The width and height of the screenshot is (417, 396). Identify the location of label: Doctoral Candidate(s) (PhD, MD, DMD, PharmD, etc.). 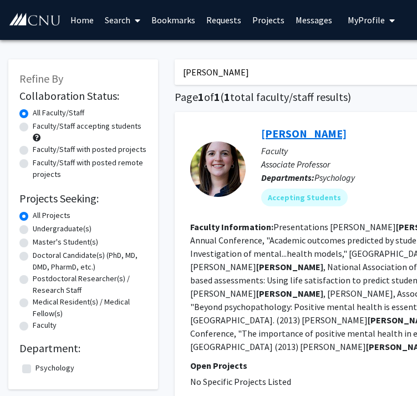
(90, 261).